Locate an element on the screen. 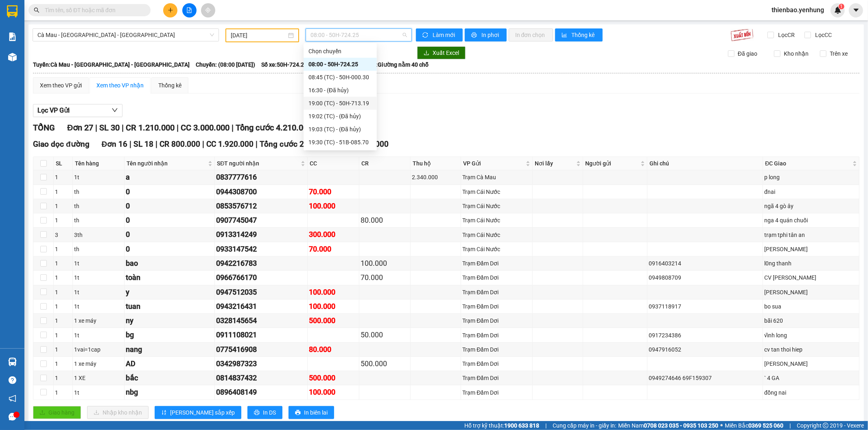 The image size is (868, 430). div: 0943216431 is located at coordinates (261, 307).